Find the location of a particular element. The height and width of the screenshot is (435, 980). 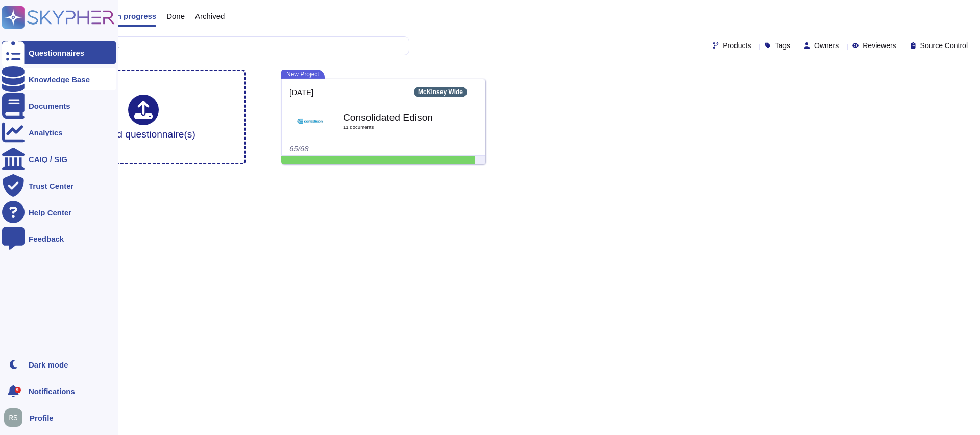

div: Dark mode is located at coordinates (48, 364).